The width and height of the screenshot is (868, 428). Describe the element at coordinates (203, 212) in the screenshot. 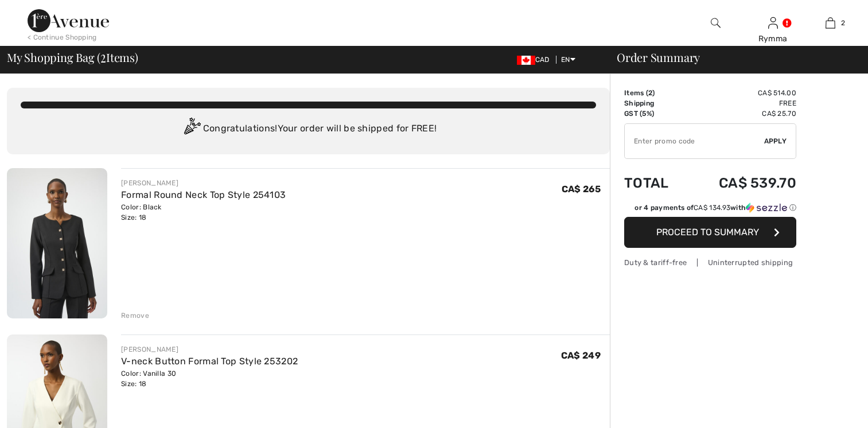

I see `div: Color: Black Size: 18` at that location.